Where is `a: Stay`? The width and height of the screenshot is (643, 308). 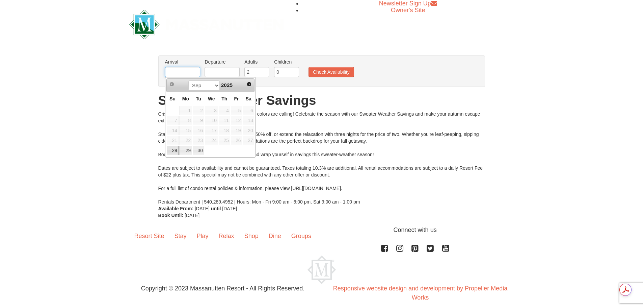 a: Stay is located at coordinates (181, 236).